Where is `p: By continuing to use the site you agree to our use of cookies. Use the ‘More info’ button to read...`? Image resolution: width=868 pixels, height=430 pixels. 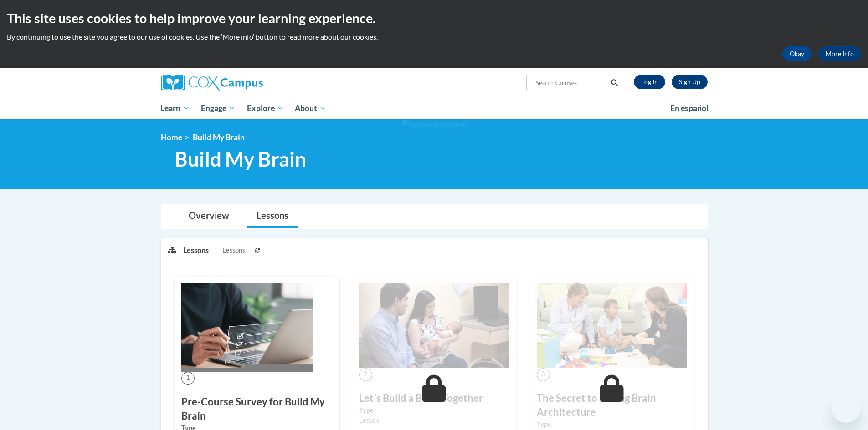
p: By continuing to use the site you agree to our use of cookies. Use the ‘More info’ button to read... is located at coordinates (434, 37).